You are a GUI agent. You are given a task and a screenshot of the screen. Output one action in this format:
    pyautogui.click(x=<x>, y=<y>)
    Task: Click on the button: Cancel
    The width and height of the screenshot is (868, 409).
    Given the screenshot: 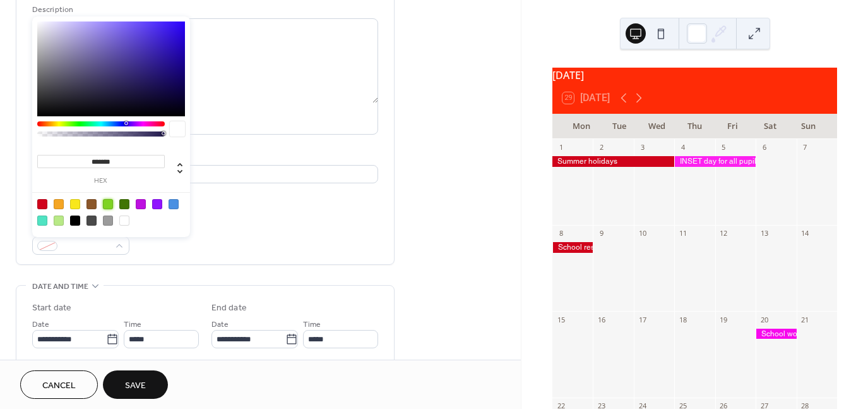 What is the action you would take?
    pyautogui.click(x=59, y=384)
    